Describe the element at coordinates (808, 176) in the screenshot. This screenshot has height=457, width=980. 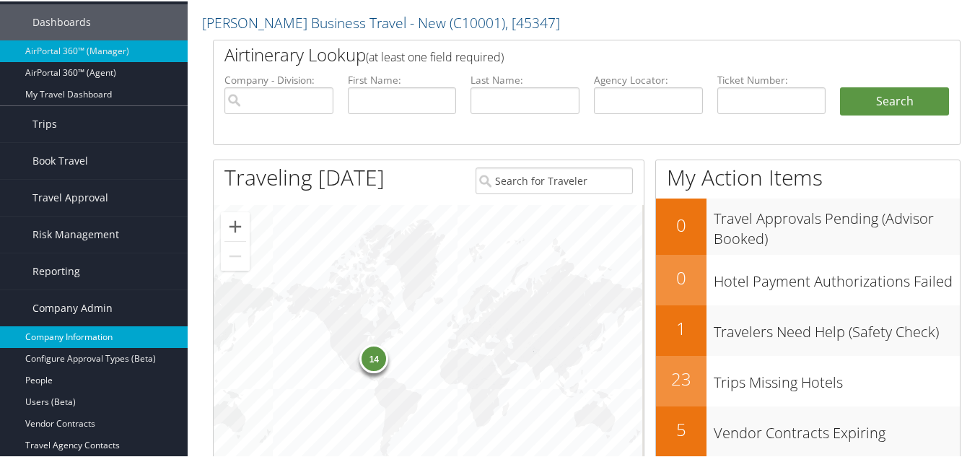
I see `h1: My Action Items` at that location.